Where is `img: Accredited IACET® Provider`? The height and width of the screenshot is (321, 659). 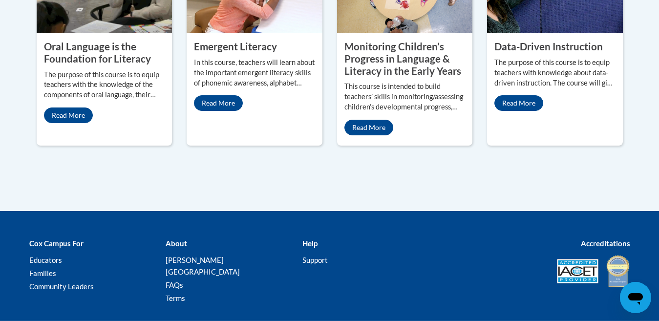 img: Accredited IACET® Provider is located at coordinates (578, 271).